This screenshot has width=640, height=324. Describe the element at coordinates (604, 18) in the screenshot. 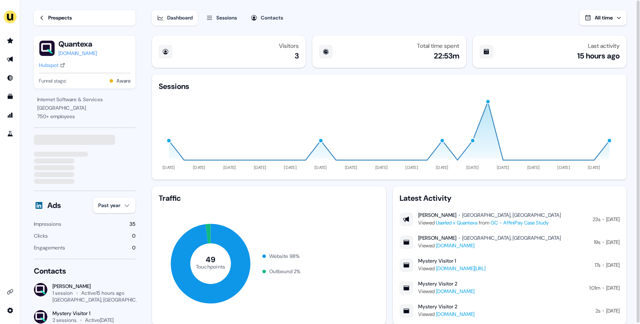

I see `span: All time` at that location.